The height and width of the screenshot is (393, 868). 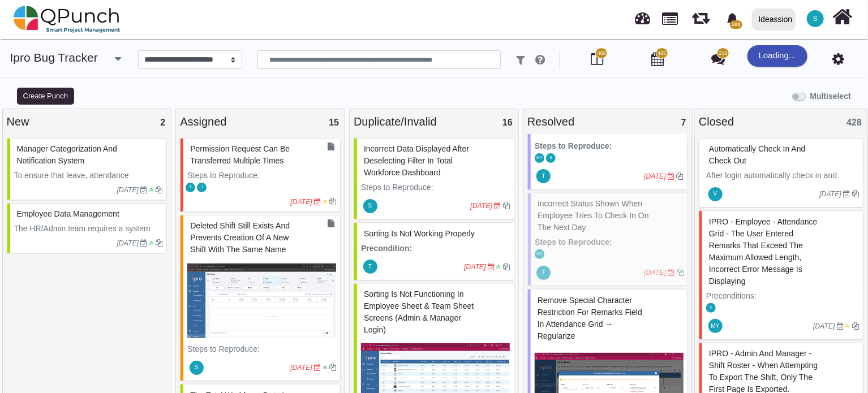 I want to click on div: Resolved, so click(x=608, y=122).